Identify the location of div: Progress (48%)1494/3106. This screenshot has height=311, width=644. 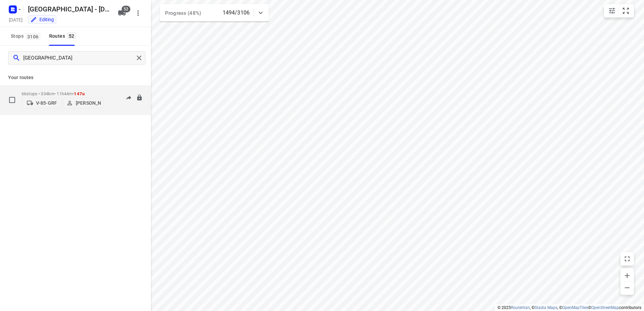
(214, 13).